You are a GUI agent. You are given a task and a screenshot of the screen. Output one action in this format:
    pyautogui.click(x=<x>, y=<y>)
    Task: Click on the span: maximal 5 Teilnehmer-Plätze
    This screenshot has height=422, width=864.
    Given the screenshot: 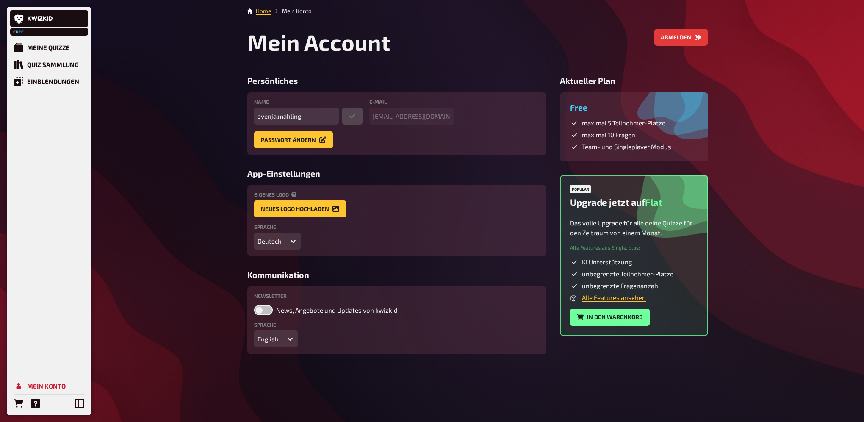 What is the action you would take?
    pyautogui.click(x=623, y=123)
    